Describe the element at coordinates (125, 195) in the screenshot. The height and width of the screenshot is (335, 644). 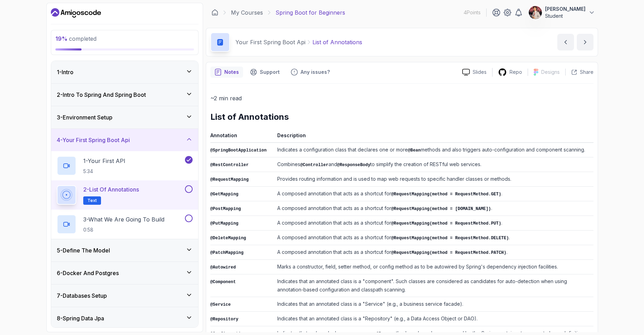
I see `button: 2-List of AnnotationsText` at that location.